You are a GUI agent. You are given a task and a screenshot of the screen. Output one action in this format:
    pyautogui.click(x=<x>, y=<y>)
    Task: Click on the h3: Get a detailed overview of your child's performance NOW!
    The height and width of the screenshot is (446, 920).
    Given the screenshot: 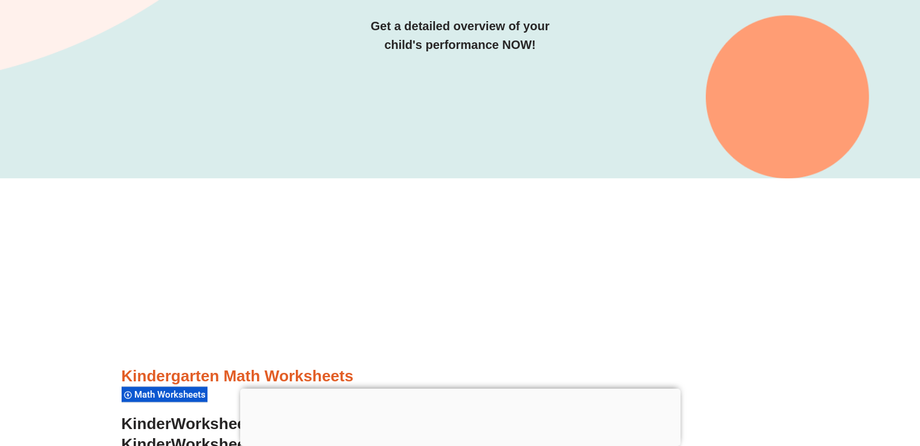 What is the action you would take?
    pyautogui.click(x=460, y=36)
    